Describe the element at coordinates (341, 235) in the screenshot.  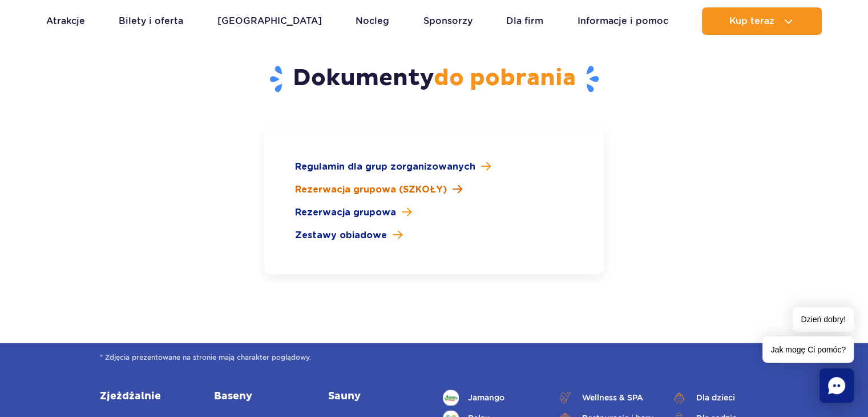
I see `span: Zestawy obiadowe` at that location.